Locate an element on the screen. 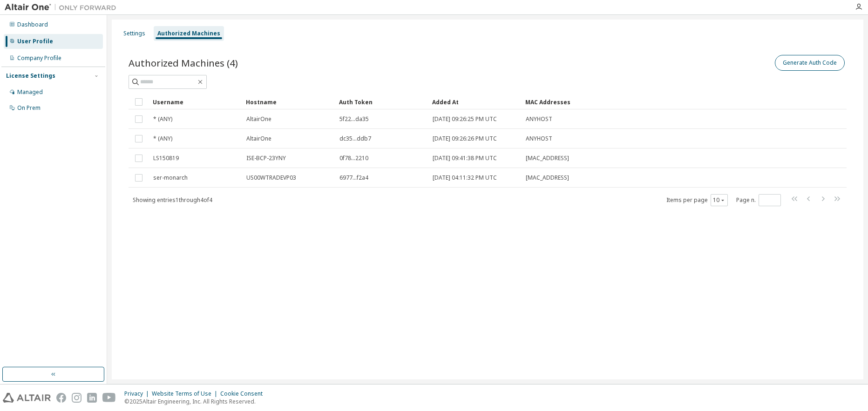 Image resolution: width=868 pixels, height=411 pixels. div: Privacy is located at coordinates (137, 394).